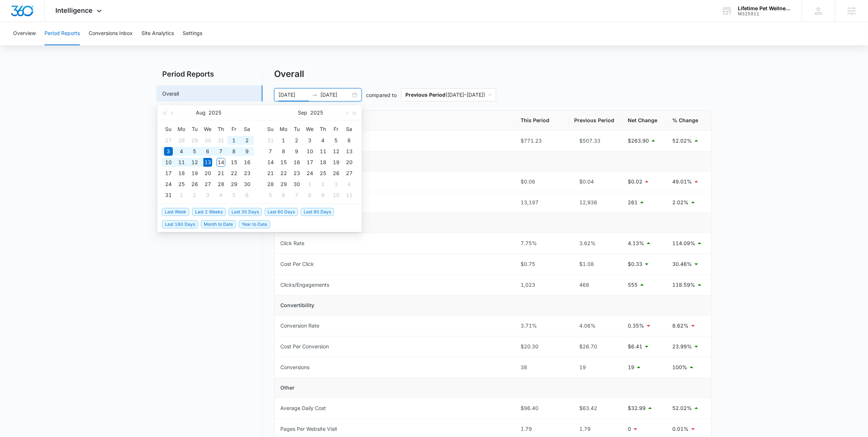  What do you see at coordinates (682, 141) in the screenshot?
I see `p: 52.02%` at bounding box center [682, 141].